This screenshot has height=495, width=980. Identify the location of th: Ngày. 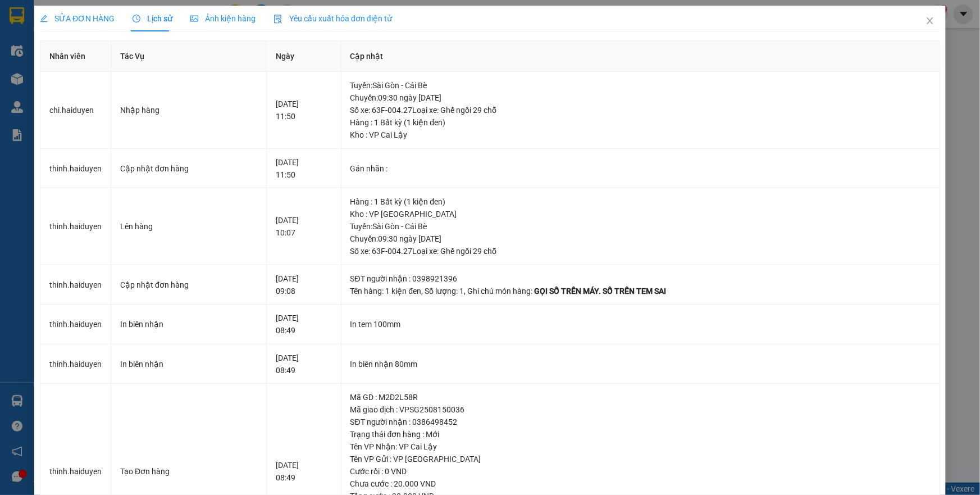
(304, 56).